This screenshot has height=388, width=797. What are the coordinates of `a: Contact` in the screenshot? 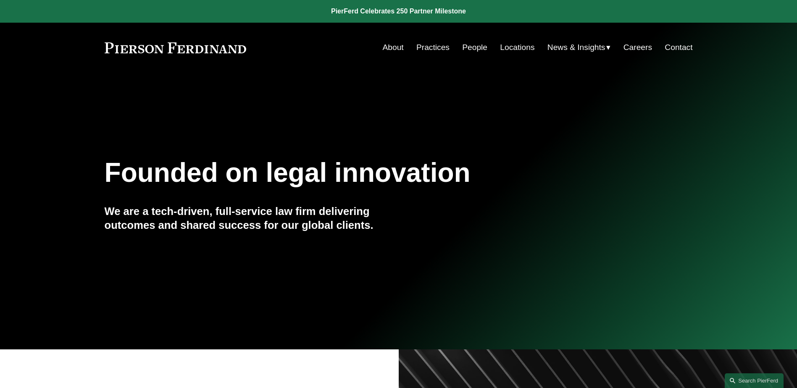 It's located at (678, 47).